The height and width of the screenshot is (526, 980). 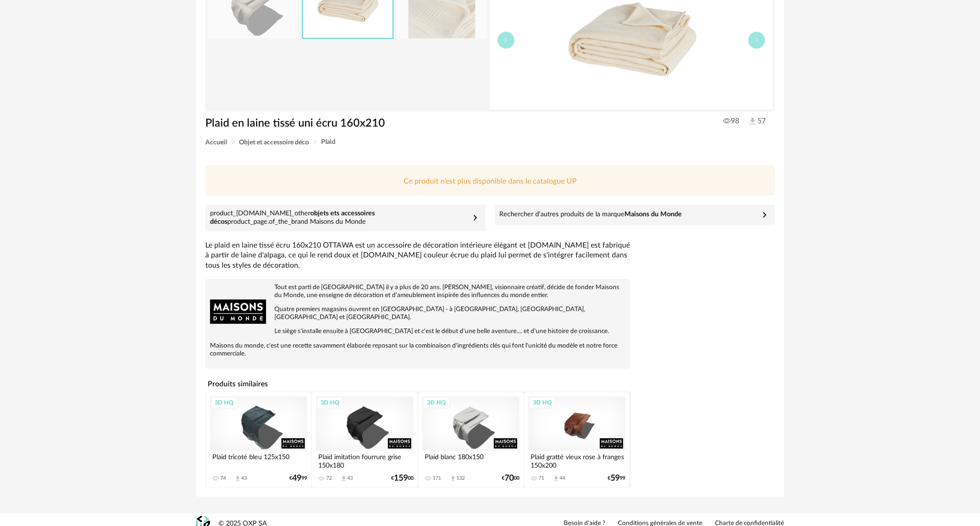 What do you see at coordinates (437, 478) in the screenshot?
I see `div: 171` at bounding box center [437, 478].